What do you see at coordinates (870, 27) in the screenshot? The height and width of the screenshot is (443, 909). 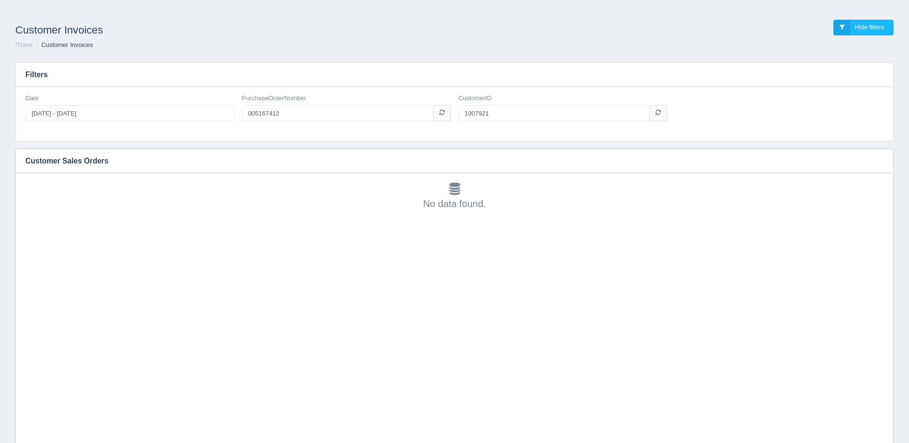 I see `span: Hide filters` at bounding box center [870, 27].